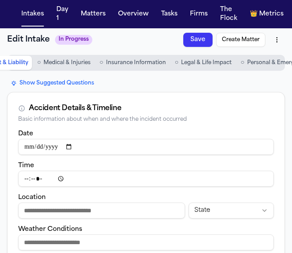 This screenshot has width=292, height=253. I want to click on a: crownMetrics, so click(266, 14).